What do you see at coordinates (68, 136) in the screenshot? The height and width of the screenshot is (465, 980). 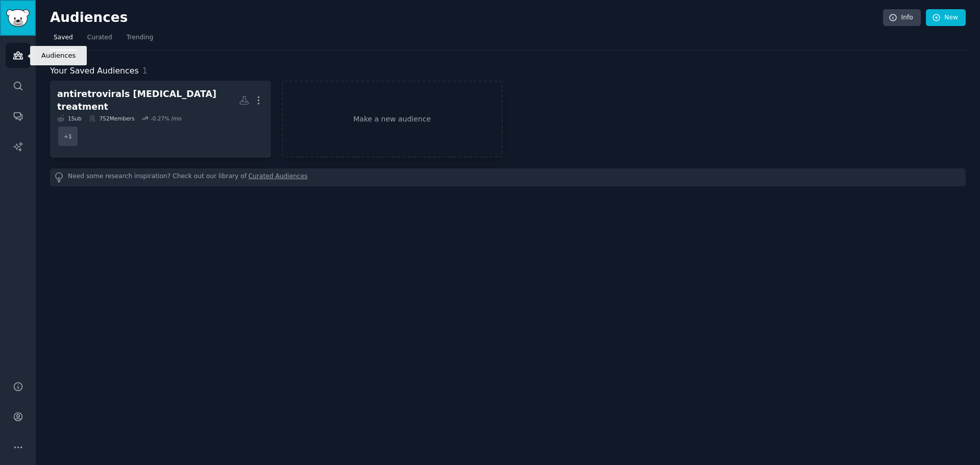 I see `div: + 1` at bounding box center [68, 136].